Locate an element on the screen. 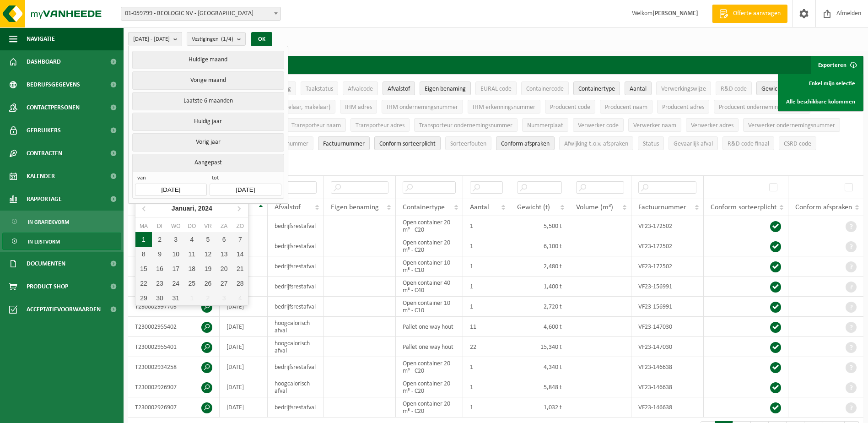 The width and height of the screenshot is (868, 423). button: TaakstatusTaakstatus: Activate to sort is located at coordinates (319, 88).